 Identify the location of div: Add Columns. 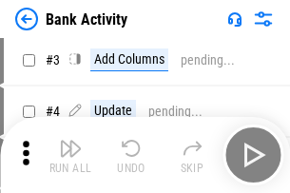
(129, 60).